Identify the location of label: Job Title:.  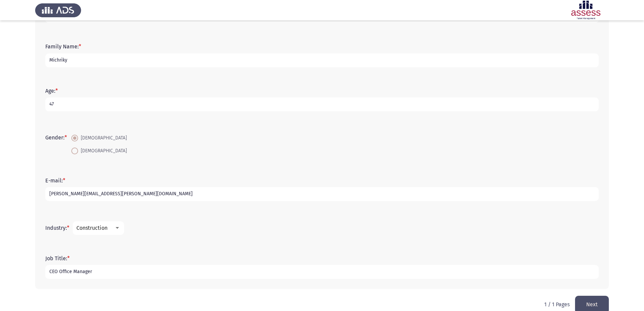
(57, 258).